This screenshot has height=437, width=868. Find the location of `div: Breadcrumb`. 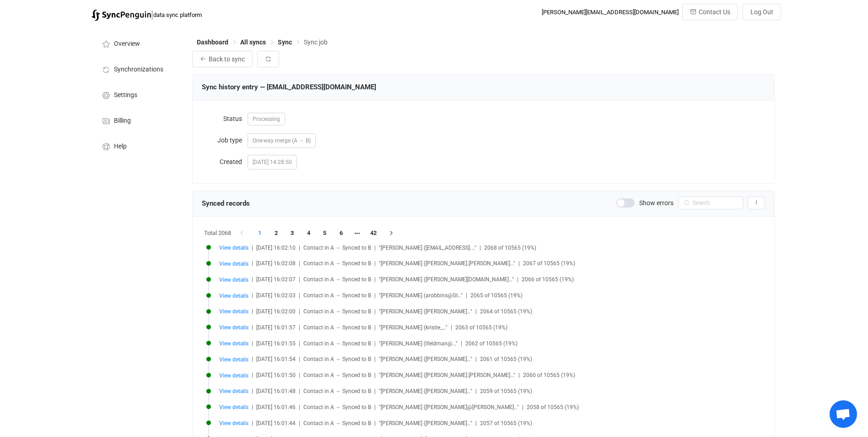

div: Breadcrumb is located at coordinates (263, 42).